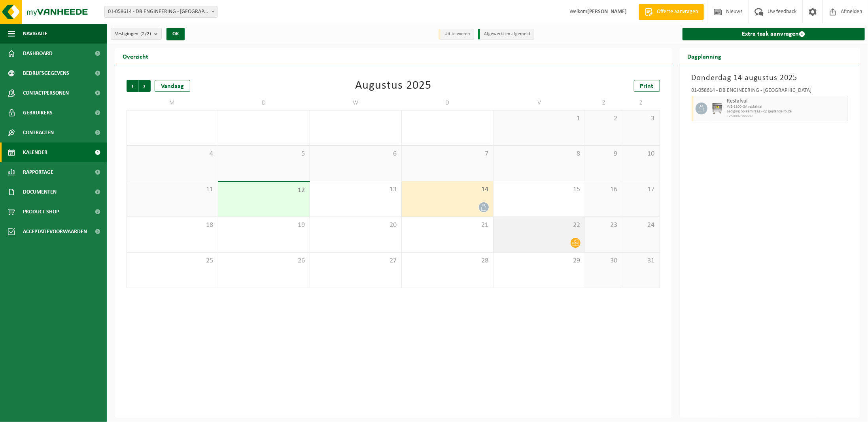 Image resolution: width=868 pixels, height=422 pixels. I want to click on span: 18, so click(173, 225).